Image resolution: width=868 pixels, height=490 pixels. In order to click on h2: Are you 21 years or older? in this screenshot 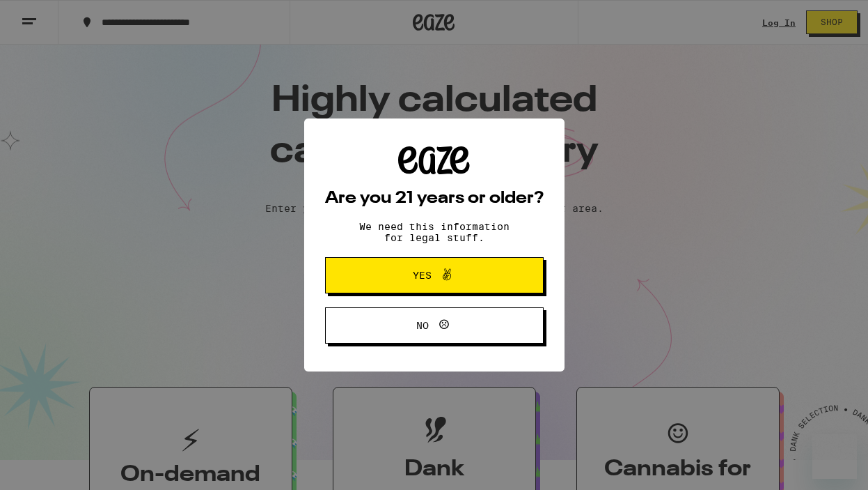, I will do `click(434, 199)`.